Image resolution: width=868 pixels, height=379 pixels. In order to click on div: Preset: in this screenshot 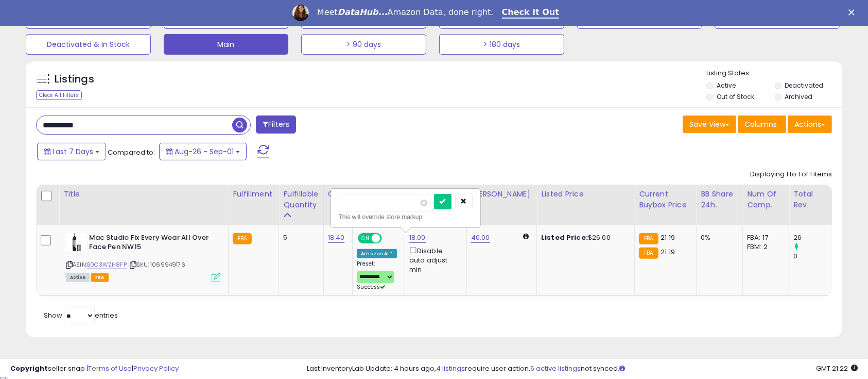, I will do `click(376, 275)`.